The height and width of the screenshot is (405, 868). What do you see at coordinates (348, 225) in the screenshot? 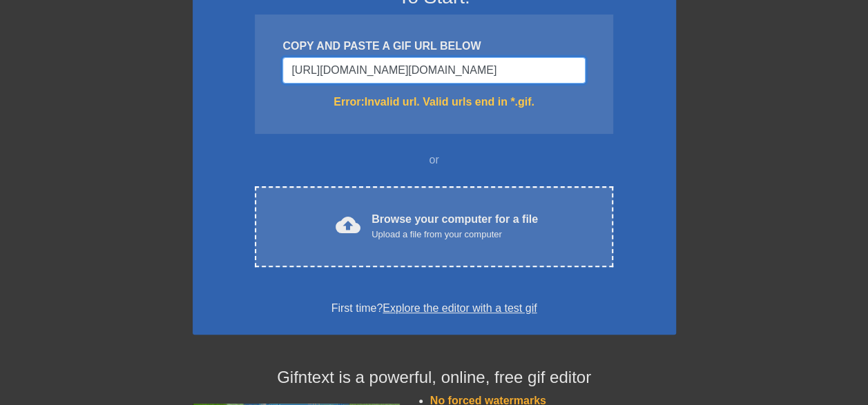
I see `span: cloud_upload` at bounding box center [348, 225].